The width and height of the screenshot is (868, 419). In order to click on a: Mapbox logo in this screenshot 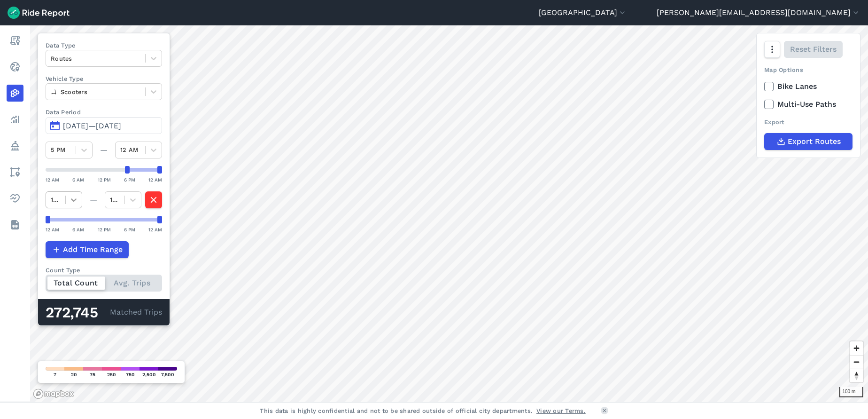, I will do `click(53, 394)`.